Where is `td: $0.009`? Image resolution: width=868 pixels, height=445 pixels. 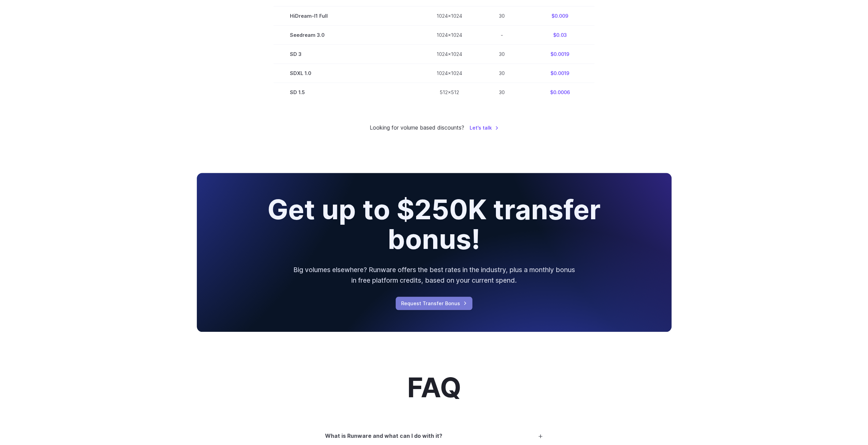
td: $0.009 is located at coordinates (559, 16).